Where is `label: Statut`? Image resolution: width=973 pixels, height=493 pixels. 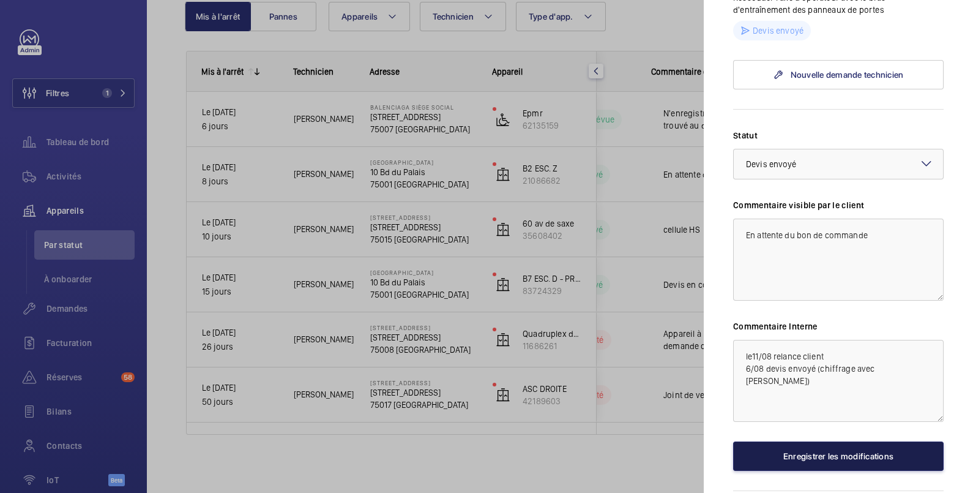 label: Statut is located at coordinates (838, 135).